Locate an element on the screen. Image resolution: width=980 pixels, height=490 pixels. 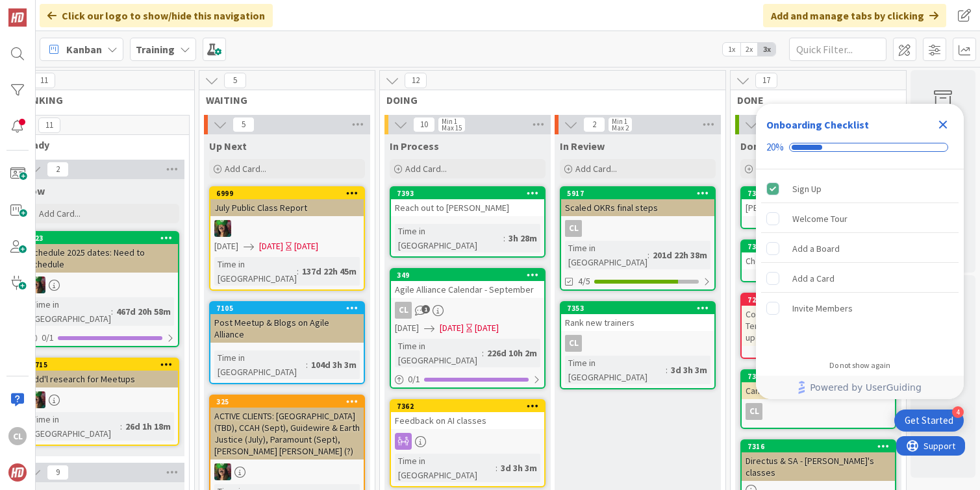
span: THINKING is located at coordinates (96, 100).